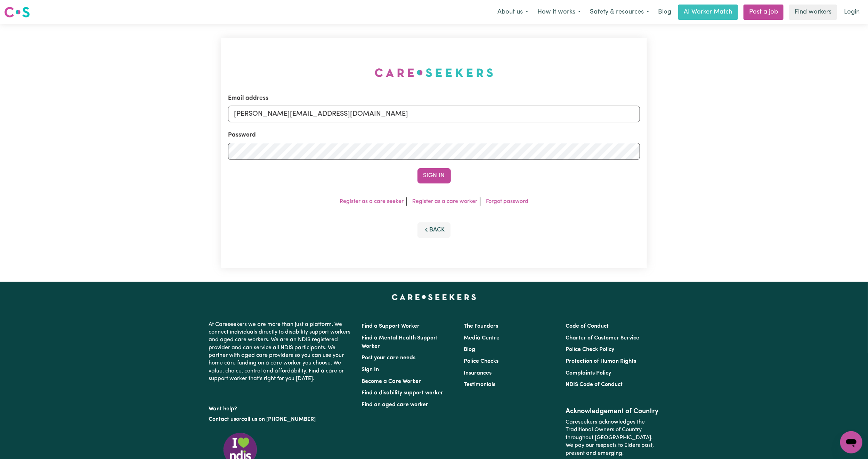  Describe the element at coordinates (395, 405) in the screenshot. I see `a: Find an aged care worker` at that location.